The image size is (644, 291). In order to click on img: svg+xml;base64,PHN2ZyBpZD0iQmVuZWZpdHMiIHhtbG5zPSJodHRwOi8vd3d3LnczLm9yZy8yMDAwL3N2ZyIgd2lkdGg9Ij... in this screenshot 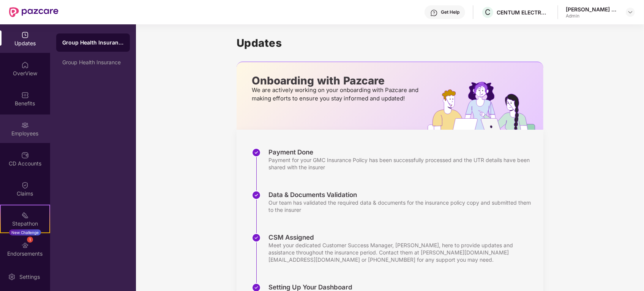, I will do `click(25, 95)`.